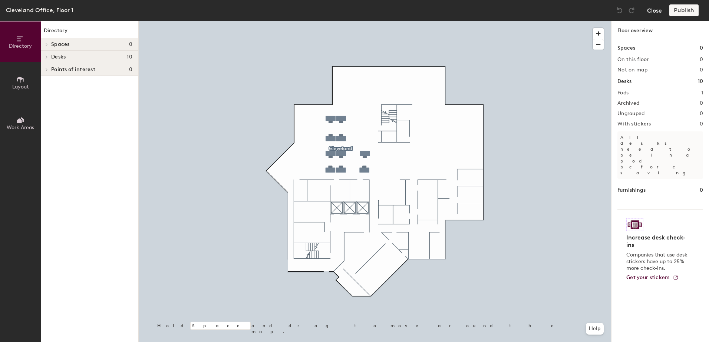 This screenshot has height=342, width=709. I want to click on h1: Spaces, so click(626, 48).